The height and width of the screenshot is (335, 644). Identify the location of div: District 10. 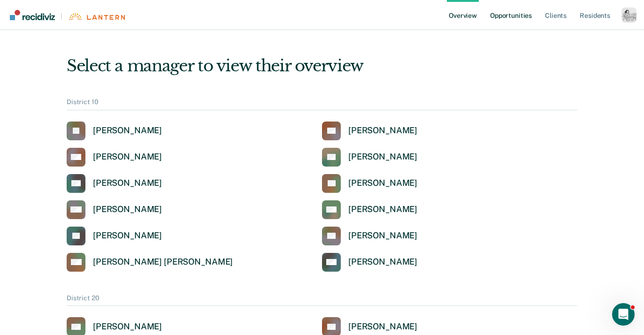
(322, 104).